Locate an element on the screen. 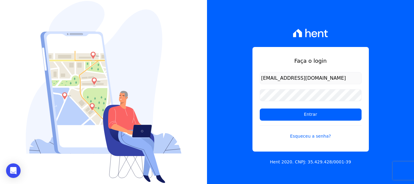  h1: Faça o login is located at coordinates (311, 61).